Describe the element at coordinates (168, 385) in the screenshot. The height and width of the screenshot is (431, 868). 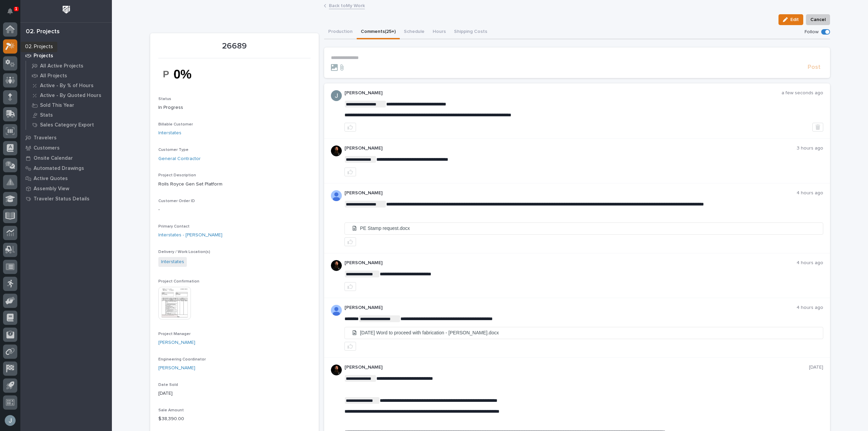
I see `span: Date Sold` at that location.